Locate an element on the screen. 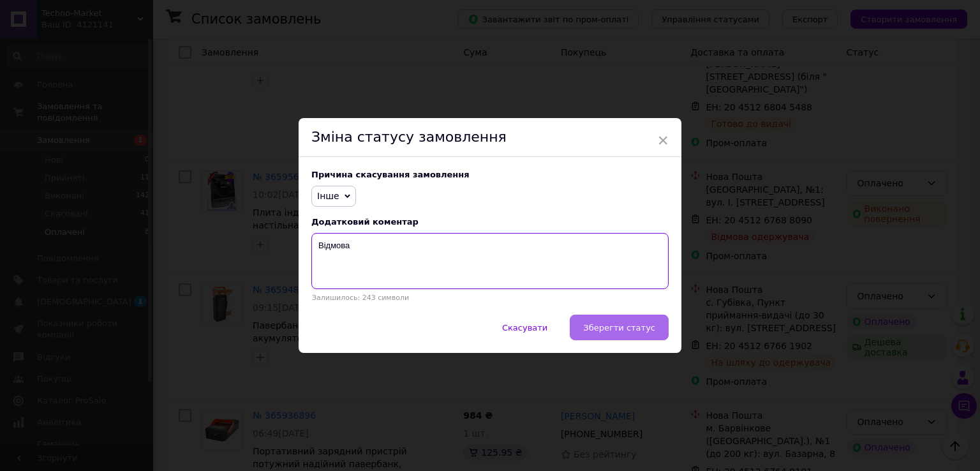  span: Скасувати is located at coordinates (524, 327).